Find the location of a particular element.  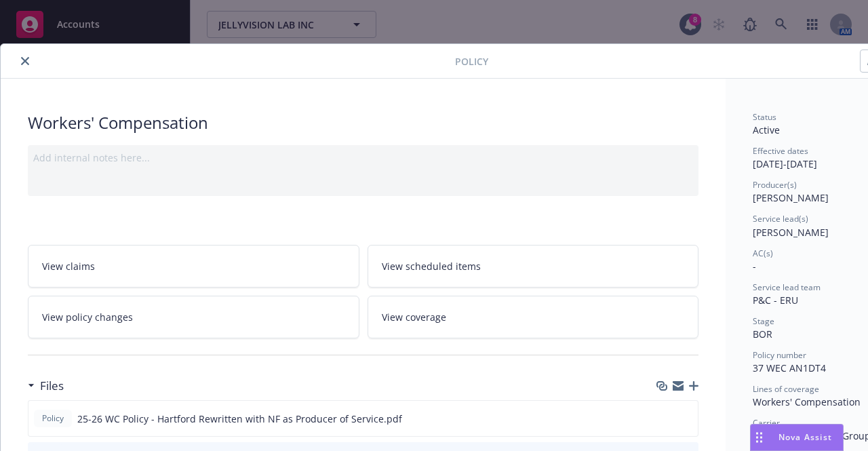

span: Stage is located at coordinates (764, 321).